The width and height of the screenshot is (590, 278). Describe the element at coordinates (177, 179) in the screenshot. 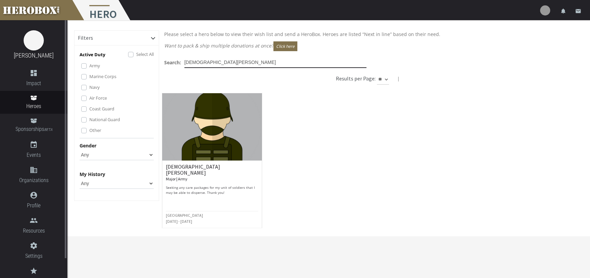

I see `small: Major | Army` at that location.